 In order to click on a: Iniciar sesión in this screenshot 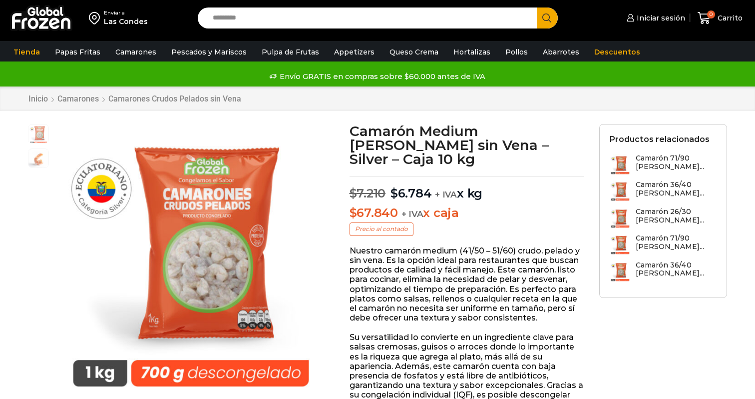, I will do `click(655, 18)`.